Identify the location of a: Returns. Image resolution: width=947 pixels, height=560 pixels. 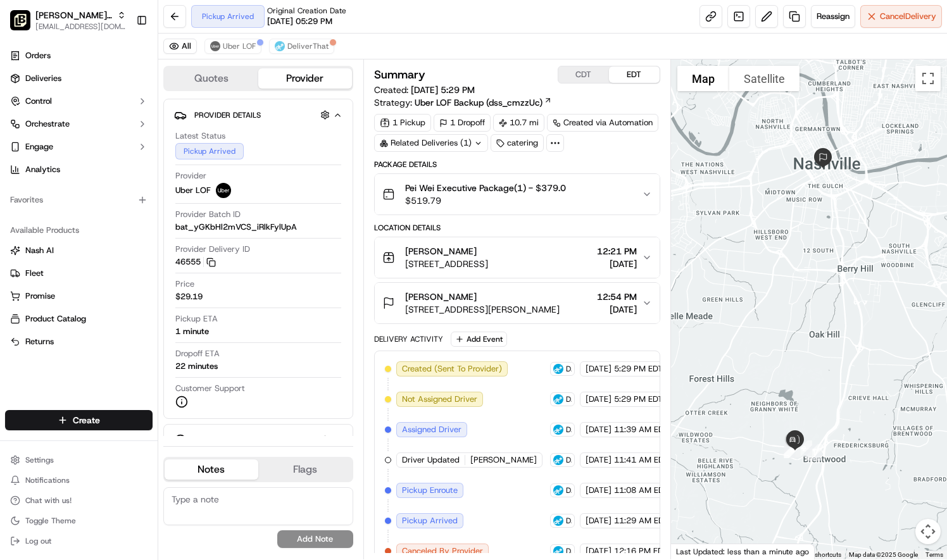
(78, 342).